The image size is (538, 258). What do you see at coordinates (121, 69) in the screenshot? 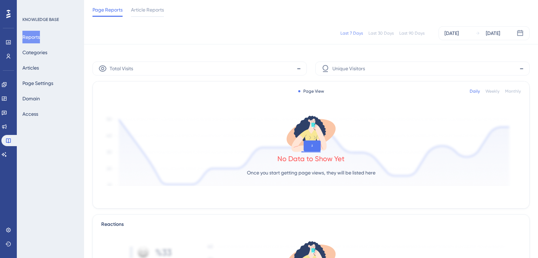
I see `span: Total Visits` at bounding box center [121, 69].